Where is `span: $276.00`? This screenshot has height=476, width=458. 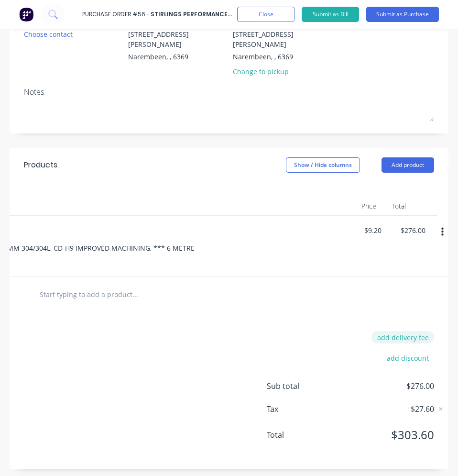
span: $276.00 is located at coordinates (386, 386).